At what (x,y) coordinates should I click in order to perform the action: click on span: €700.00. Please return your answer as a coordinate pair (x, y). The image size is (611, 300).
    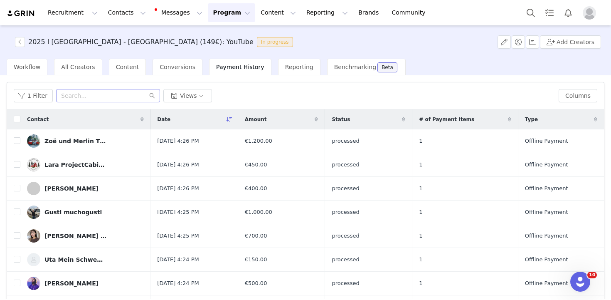
    Looking at the image, I should click on (256, 236).